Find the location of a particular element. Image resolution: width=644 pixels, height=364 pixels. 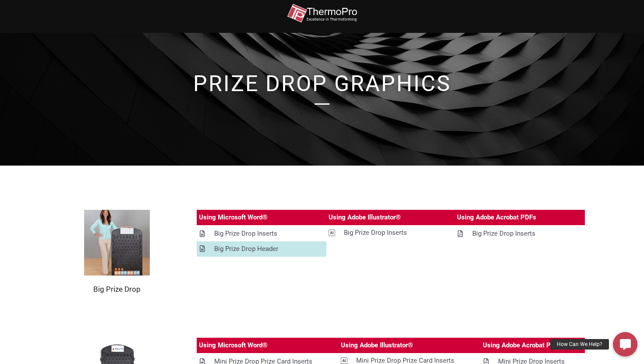

a: How Can We Help? is located at coordinates (626, 344).